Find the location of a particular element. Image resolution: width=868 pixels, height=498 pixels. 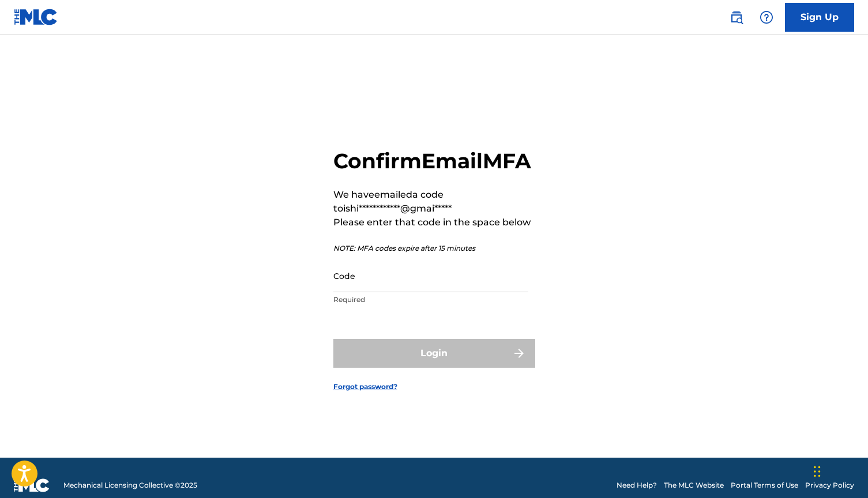

img: search is located at coordinates (736, 17).